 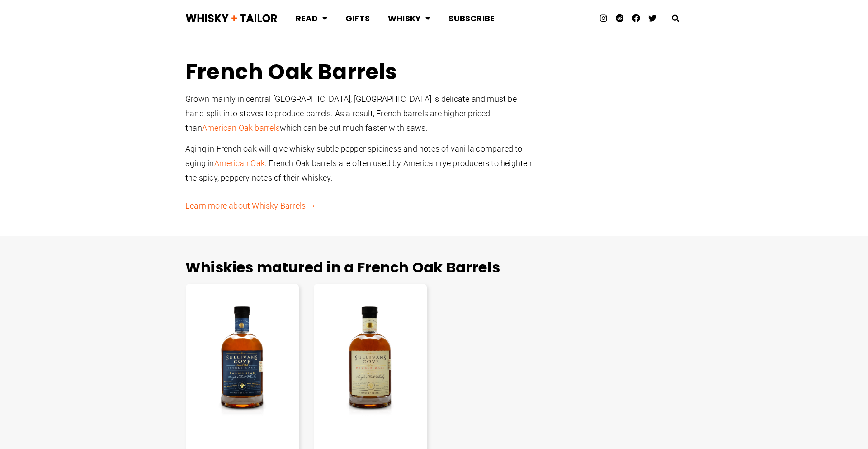 I want to click on a: Gifts, so click(x=358, y=18).